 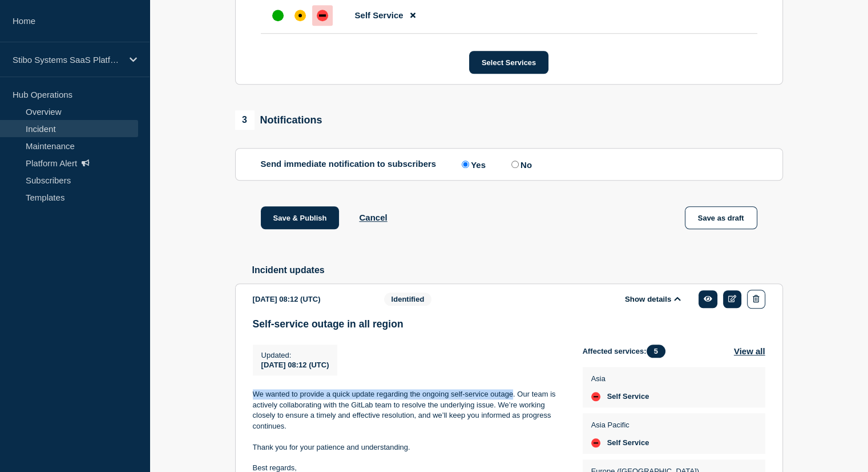 What do you see at coordinates (295, 355) in the screenshot?
I see `p: Updated :` at bounding box center [295, 355].